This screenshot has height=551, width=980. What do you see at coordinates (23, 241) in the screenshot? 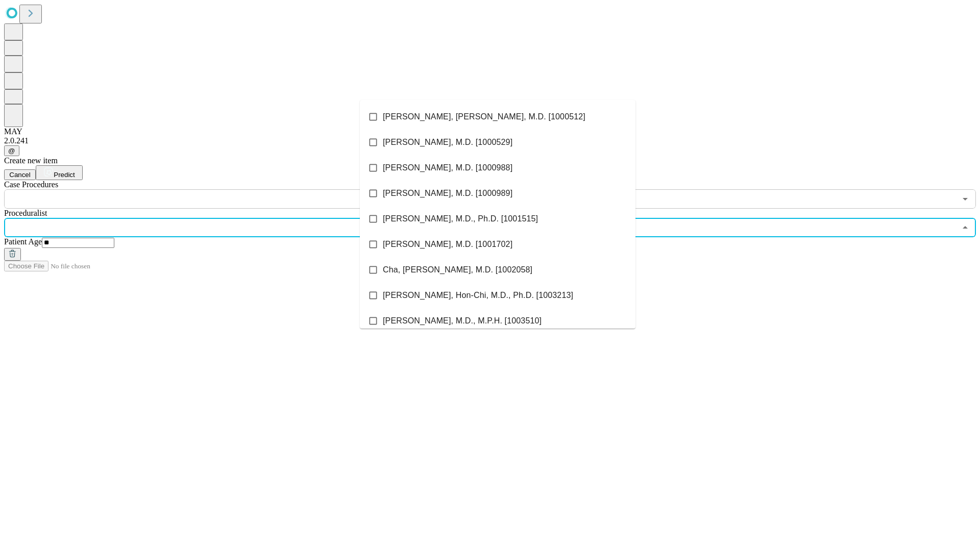
I see `span: Patient Age` at bounding box center [23, 241].